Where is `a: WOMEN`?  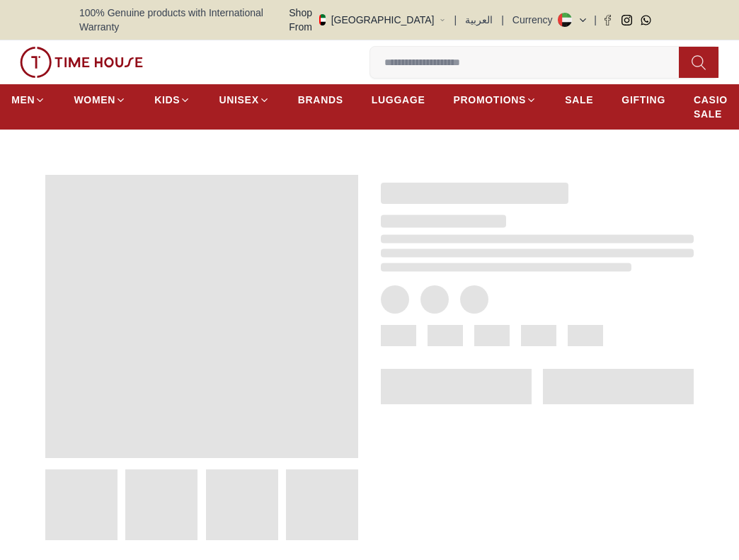 a: WOMEN is located at coordinates (100, 100).